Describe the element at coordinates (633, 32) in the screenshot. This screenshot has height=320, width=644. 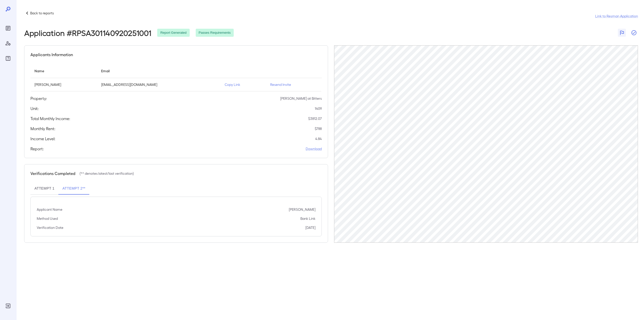
I see `button: Close Report` at that location.